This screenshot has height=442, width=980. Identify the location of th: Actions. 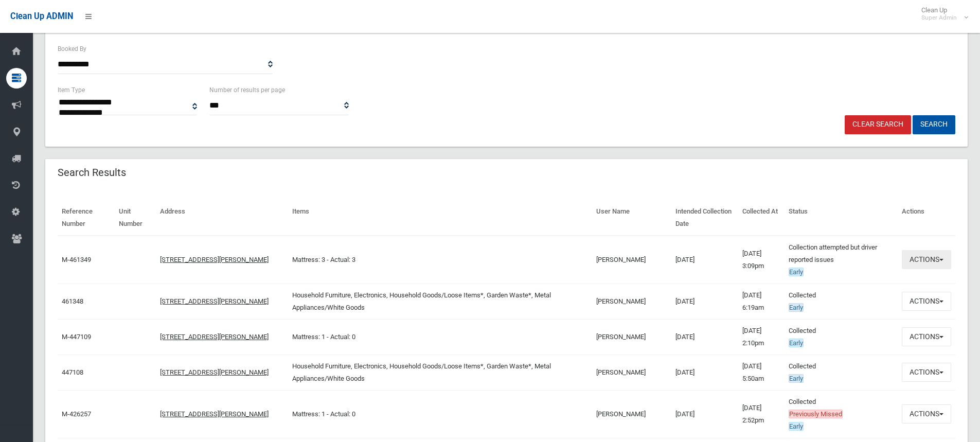
(926, 217).